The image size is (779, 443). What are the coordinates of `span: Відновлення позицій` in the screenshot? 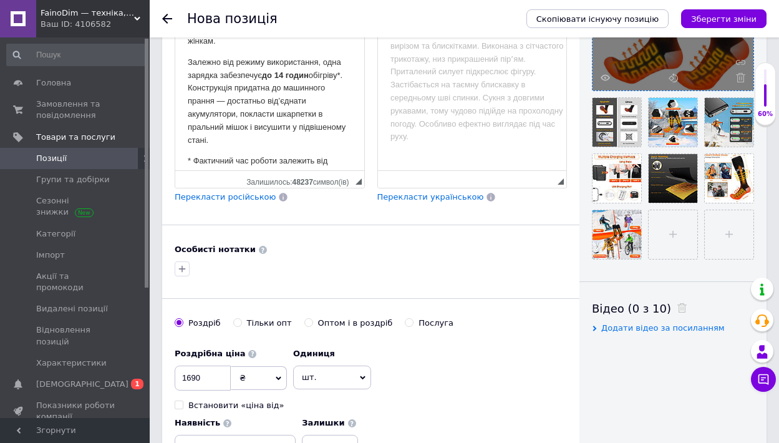 It's located at (75, 336).